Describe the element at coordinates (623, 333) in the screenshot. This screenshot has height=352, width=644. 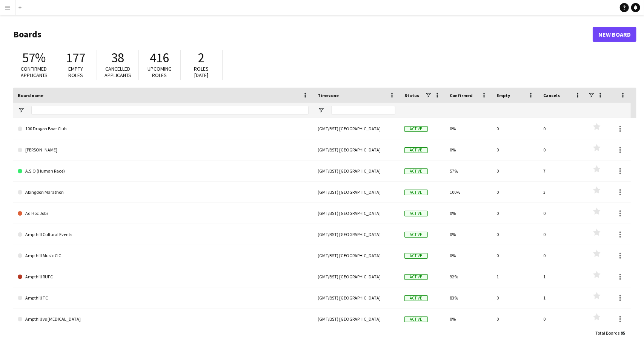
I see `span: 95` at that location.